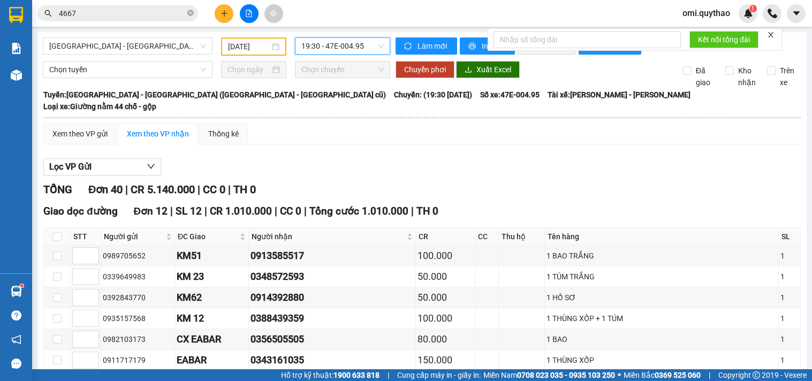 The image size is (812, 381). What do you see at coordinates (249, 47) in the screenshot?
I see `input: 13/10/2025` at bounding box center [249, 47].